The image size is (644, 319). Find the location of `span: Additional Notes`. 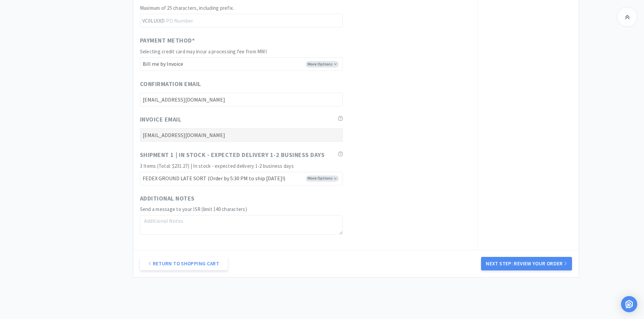

span: Additional Notes is located at coordinates (167, 198).